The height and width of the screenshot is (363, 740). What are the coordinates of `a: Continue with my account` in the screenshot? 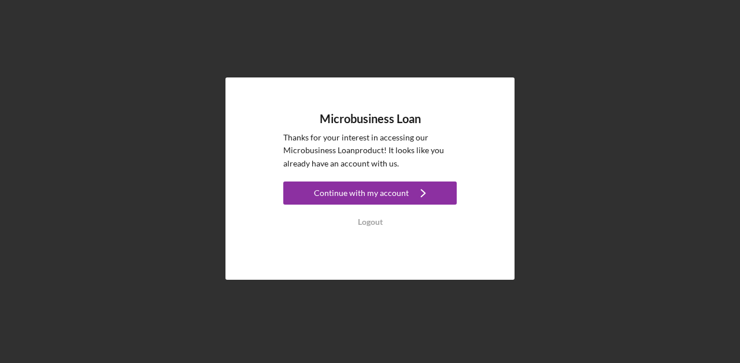 It's located at (370, 194).